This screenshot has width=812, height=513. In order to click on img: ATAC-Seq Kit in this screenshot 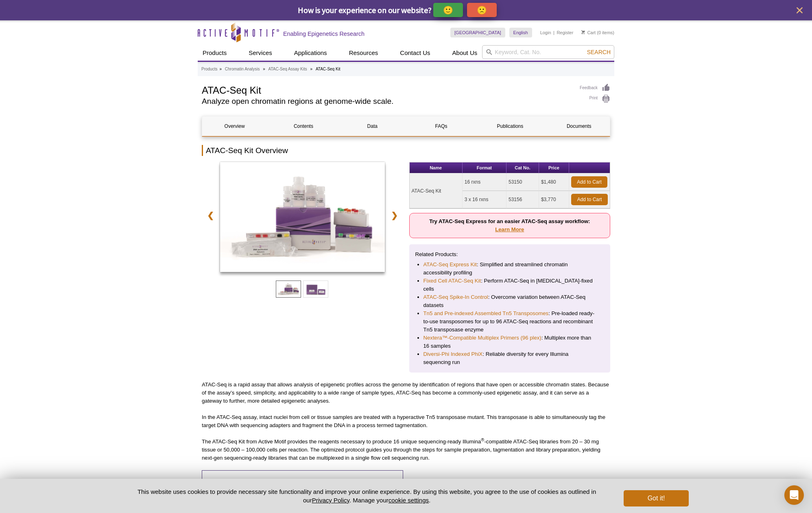, I will do `click(302, 217)`.